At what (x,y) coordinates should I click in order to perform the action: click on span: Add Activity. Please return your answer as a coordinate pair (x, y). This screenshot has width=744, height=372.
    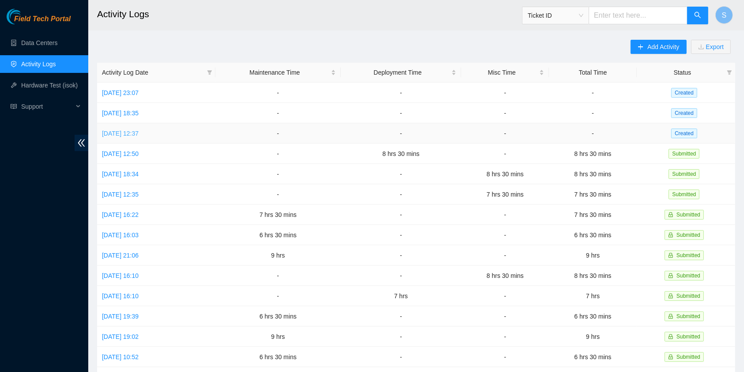
    Looking at the image, I should click on (663, 47).